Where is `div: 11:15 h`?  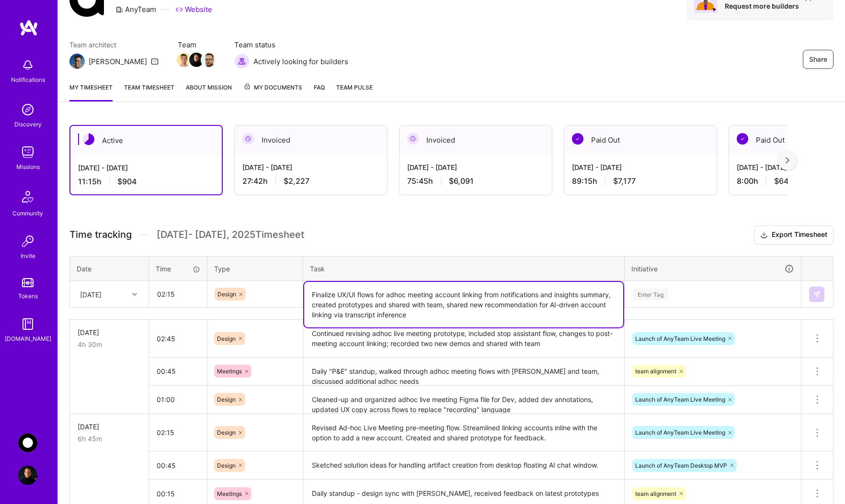
div: 11:15 h is located at coordinates (146, 181).